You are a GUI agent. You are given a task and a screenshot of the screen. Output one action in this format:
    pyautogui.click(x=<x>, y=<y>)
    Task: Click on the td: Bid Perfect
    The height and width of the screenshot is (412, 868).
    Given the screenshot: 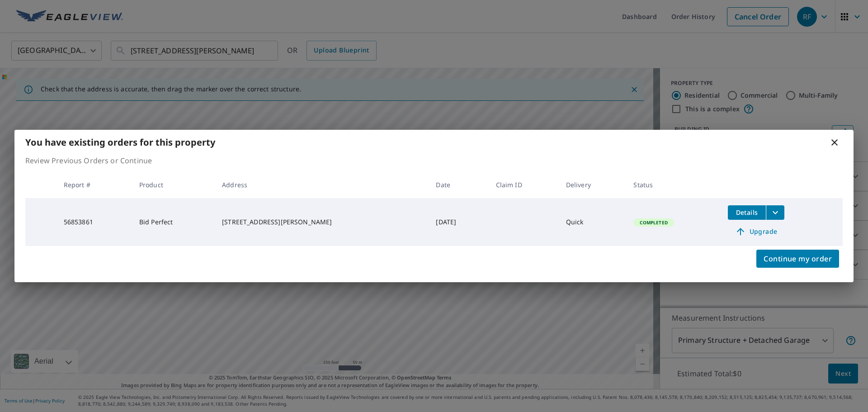 What is the action you would take?
    pyautogui.click(x=173, y=222)
    